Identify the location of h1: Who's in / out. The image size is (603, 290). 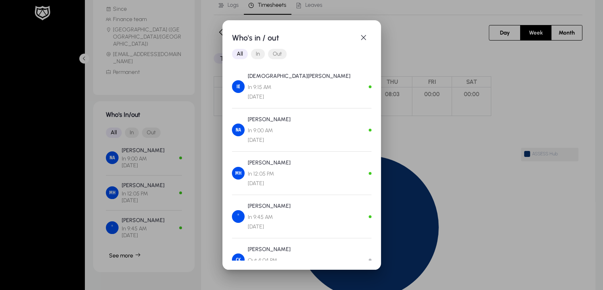
(294, 38).